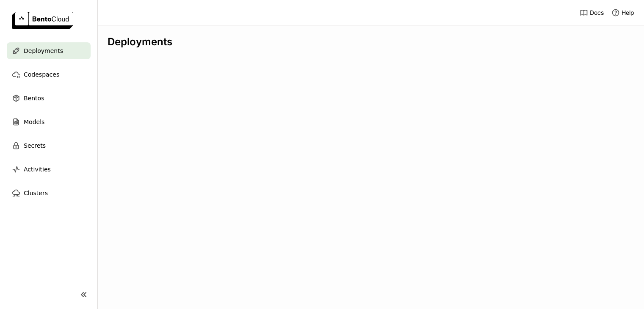 This screenshot has height=309, width=644. I want to click on span: Docs, so click(596, 13).